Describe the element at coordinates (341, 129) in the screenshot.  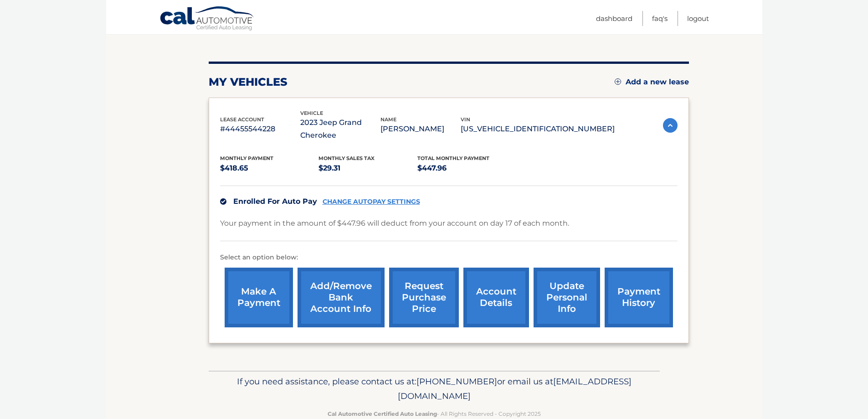
I see `p: 2023 Jeep Grand Cherokee` at that location.